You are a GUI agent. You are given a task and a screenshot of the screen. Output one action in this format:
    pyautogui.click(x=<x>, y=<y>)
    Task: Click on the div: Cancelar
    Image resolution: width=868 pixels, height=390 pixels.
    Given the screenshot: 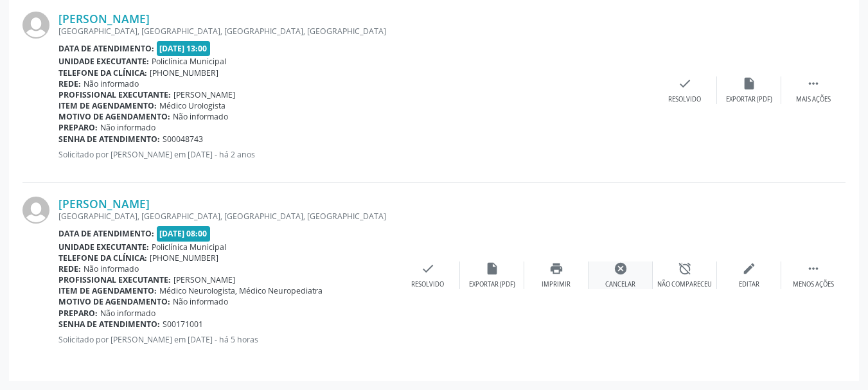 What is the action you would take?
    pyautogui.click(x=620, y=285)
    